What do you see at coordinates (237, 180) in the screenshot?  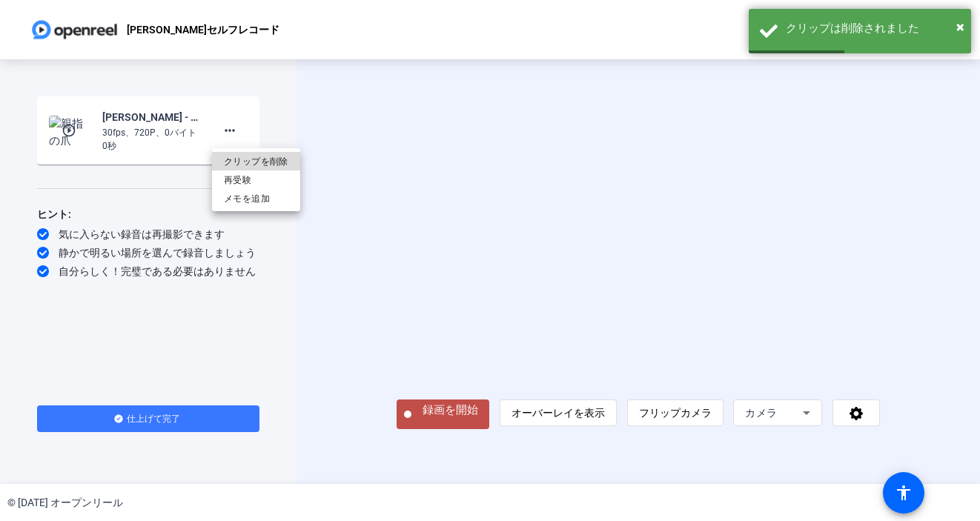 I see `font: 再受験` at bounding box center [237, 180].